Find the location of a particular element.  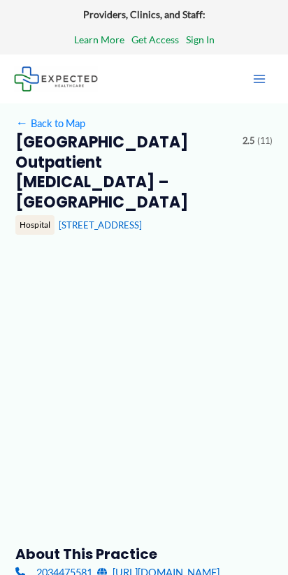

span: 2.5 is located at coordinates (248, 141).